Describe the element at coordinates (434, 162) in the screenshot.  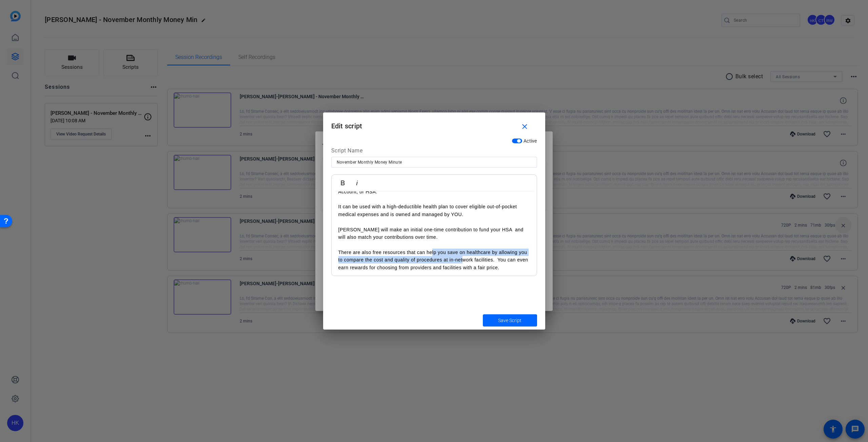
I see `input: Enter Script Name` at that location.